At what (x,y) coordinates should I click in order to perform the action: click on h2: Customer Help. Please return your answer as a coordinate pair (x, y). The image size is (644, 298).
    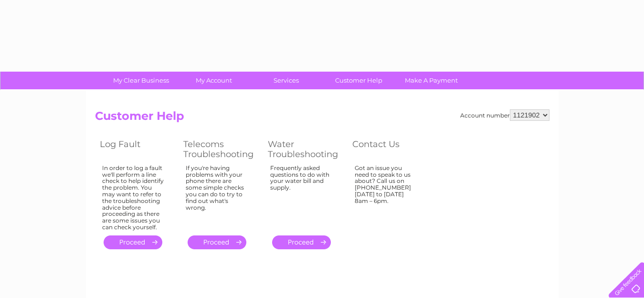
    Looking at the image, I should click on (323, 118).